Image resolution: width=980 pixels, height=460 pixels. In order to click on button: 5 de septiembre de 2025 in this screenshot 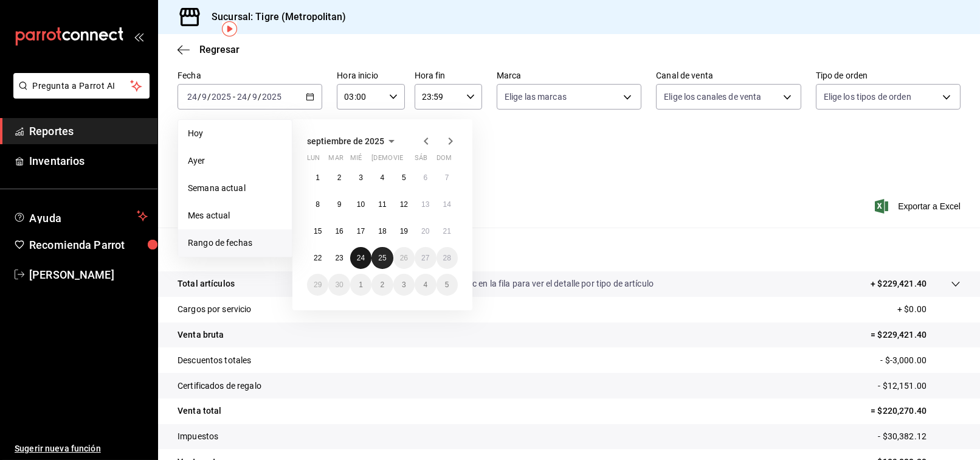, I will do `click(404, 177)`.